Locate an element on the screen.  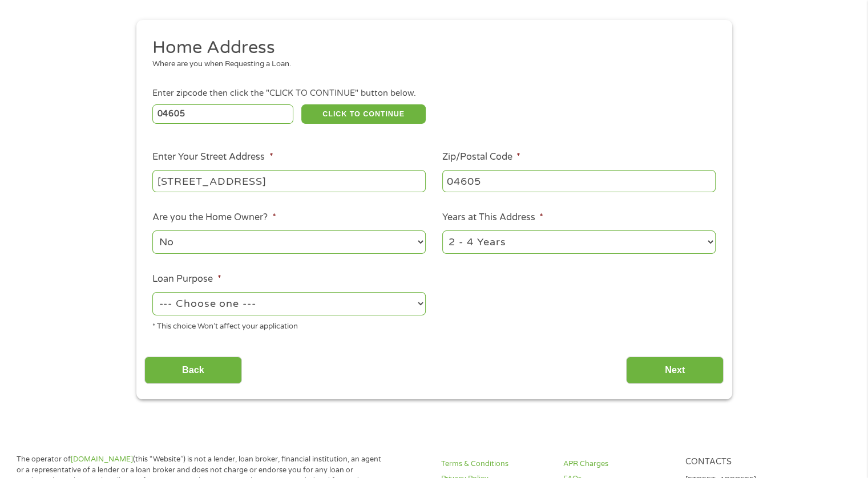
label: Enter Your Street Address is located at coordinates (212, 157).